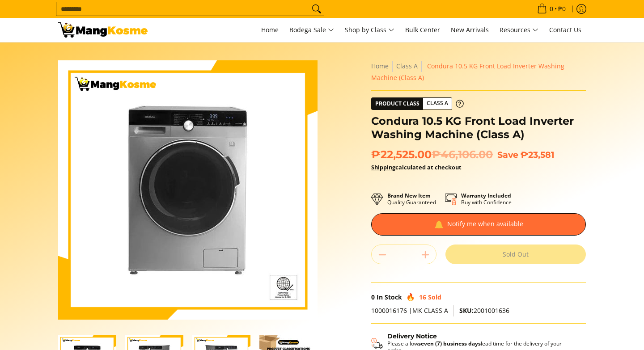 The height and width of the screenshot is (350, 644). Describe the element at coordinates (409, 310) in the screenshot. I see `span: 1000016176 |MK CLASS A` at that location.